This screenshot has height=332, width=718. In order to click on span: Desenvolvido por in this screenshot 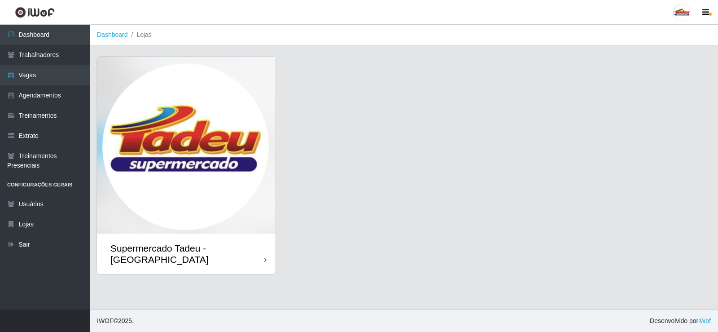, I will do `click(680, 320)`.